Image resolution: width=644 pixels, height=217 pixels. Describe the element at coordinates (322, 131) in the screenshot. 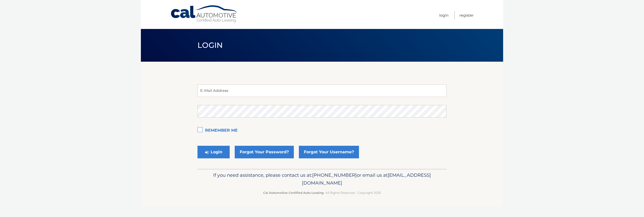

I see `label: Remember Me` at that location.